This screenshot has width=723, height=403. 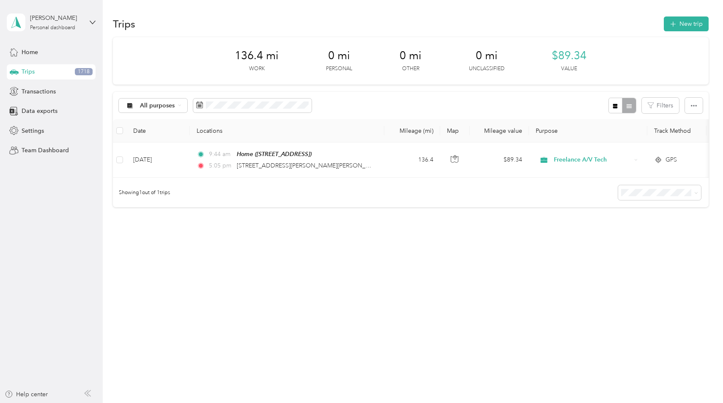 I want to click on span: Freelance A/V Tech, so click(x=592, y=160).